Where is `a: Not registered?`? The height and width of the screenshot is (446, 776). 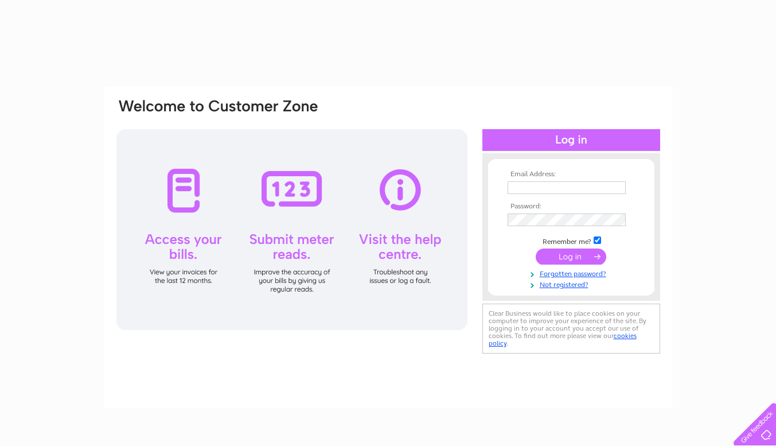
a: Not registered? is located at coordinates (573, 283).